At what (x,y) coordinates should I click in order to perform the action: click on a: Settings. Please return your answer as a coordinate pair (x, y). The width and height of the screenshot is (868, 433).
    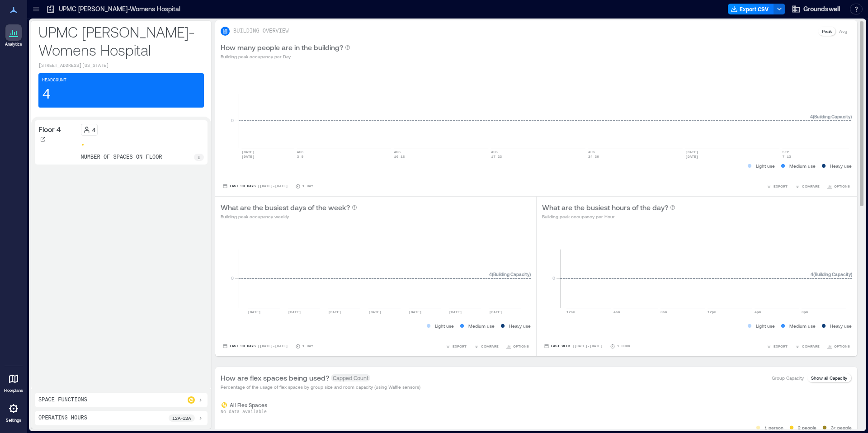
    Looking at the image, I should click on (14, 412).